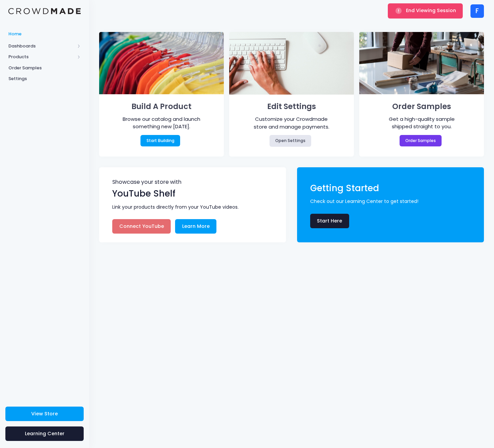  What do you see at coordinates (292, 123) in the screenshot?
I see `div: Customize your Crowdmade store and manage payments.` at bounding box center [292, 123].